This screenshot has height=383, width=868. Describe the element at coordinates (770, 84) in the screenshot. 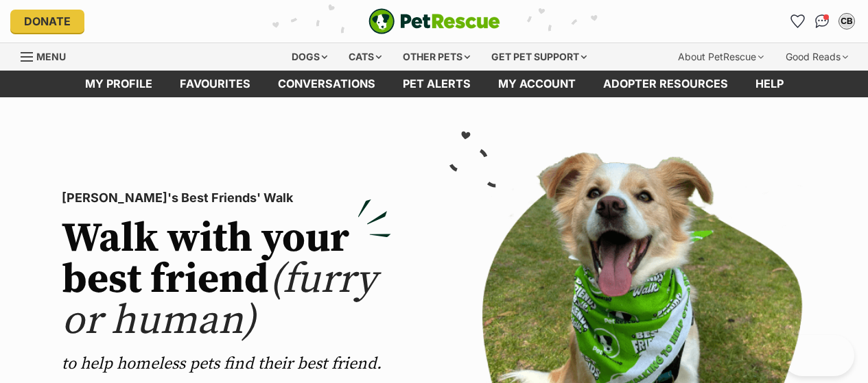

I see `a: Help` at that location.